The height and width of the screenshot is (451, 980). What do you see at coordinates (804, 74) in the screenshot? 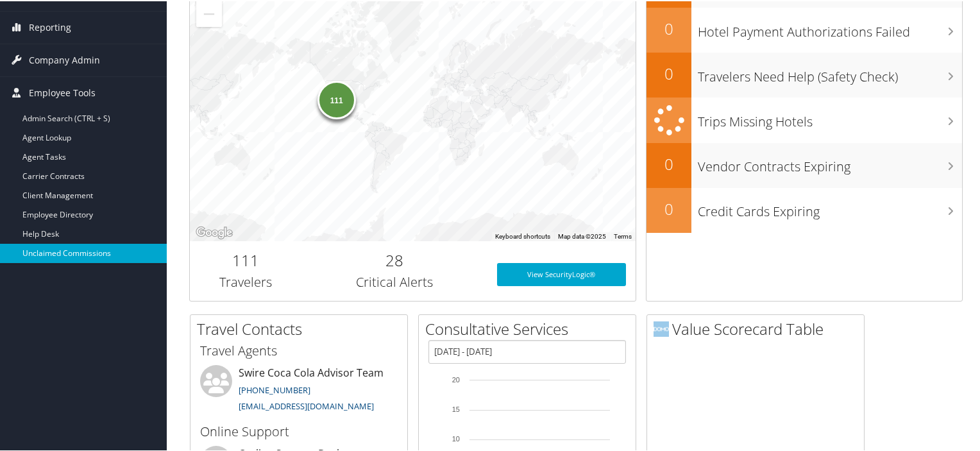
I see `a: 0Travelers Need Help (Safety Check)` at bounding box center [804, 74].